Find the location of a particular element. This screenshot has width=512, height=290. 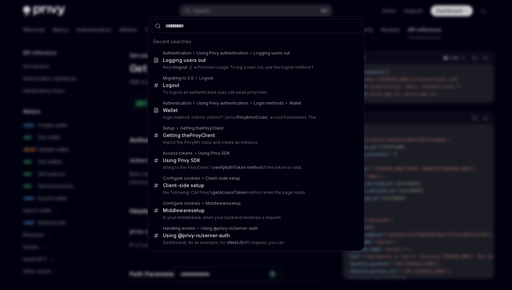

b: NextJS is located at coordinates (236, 242).